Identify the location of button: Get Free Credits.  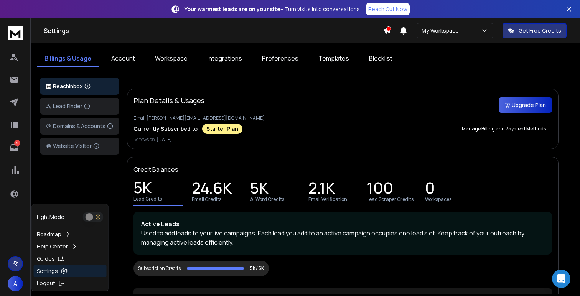
(535, 31).